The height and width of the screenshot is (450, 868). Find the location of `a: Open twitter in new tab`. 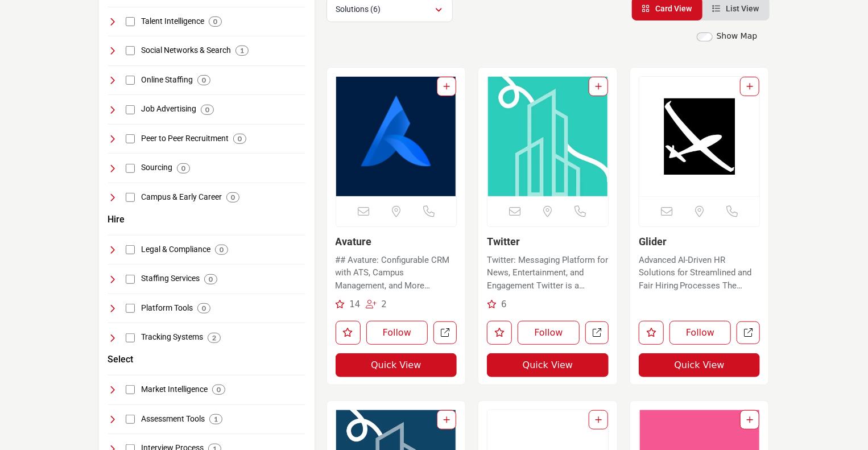

a: Open twitter in new tab is located at coordinates (597, 333).